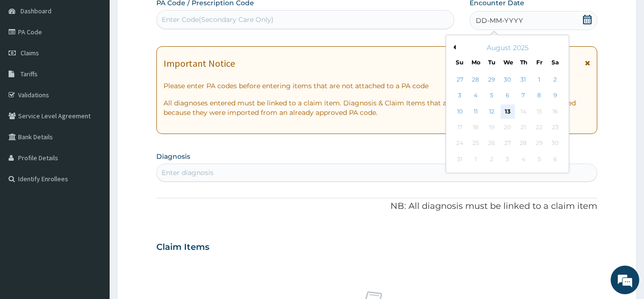 The height and width of the screenshot is (299, 644). I want to click on div: Th, so click(523, 62).